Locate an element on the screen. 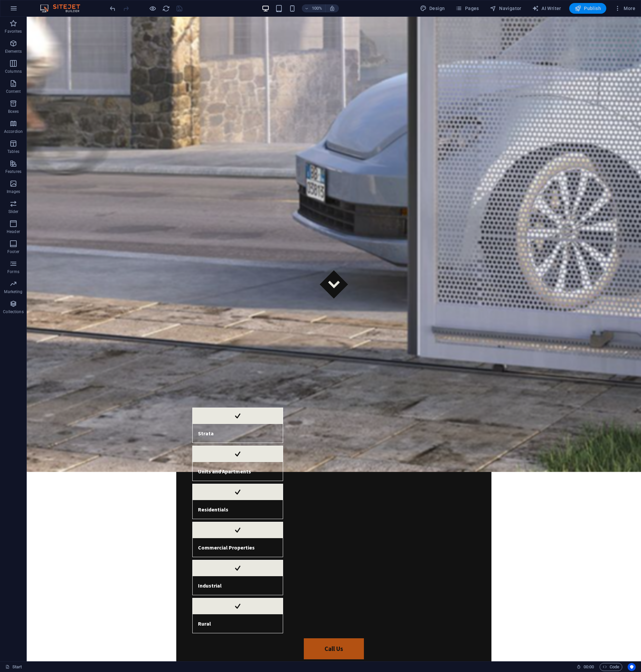 The image size is (641, 672). i: Undo: Change distance (Ctrl+Z) is located at coordinates (112, 8).